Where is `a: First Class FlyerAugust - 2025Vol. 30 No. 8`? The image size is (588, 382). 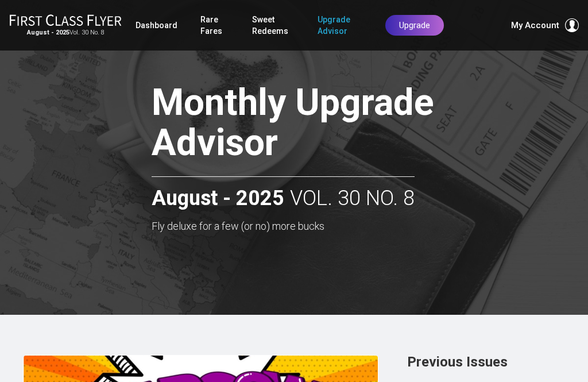 a: First Class FlyerAugust - 2025Vol. 30 No. 8 is located at coordinates (66, 26).